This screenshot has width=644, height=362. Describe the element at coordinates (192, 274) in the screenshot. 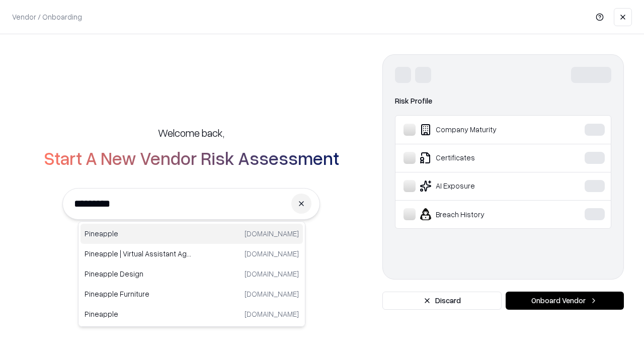

I see `div: Suggestions` at that location.